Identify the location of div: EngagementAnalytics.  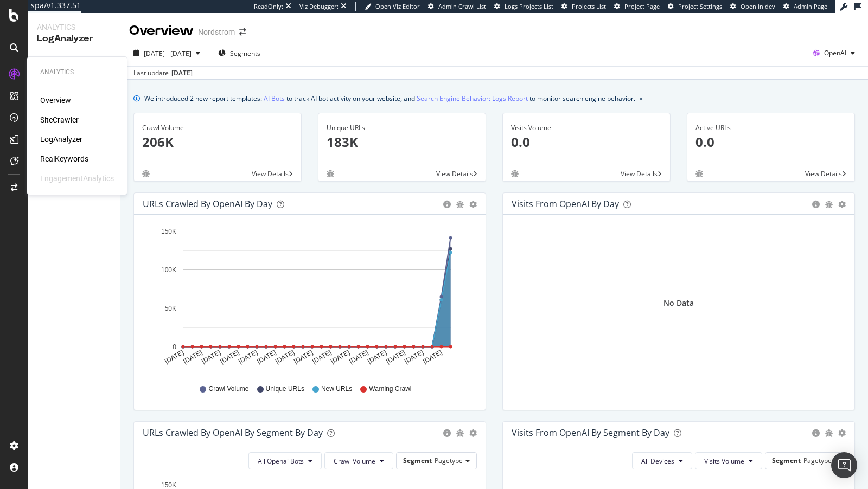
(77, 178).